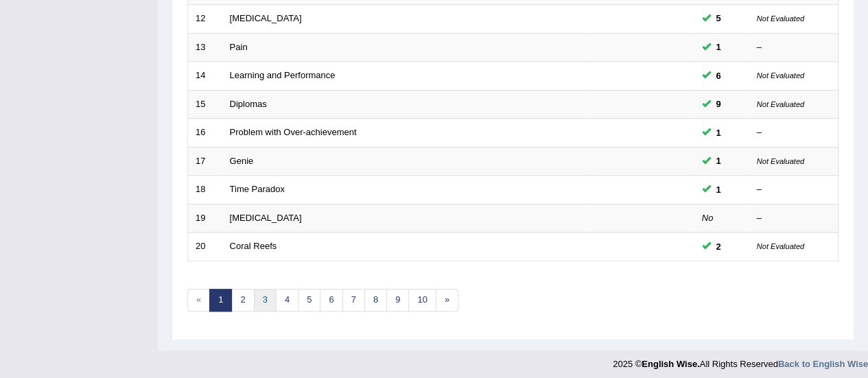  I want to click on a: 1, so click(220, 300).